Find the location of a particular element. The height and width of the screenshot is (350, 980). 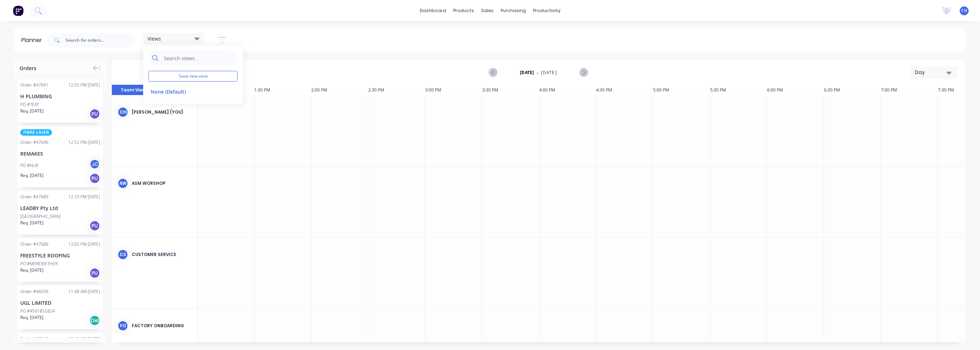

span: FIBRE LASER is located at coordinates (36, 133).